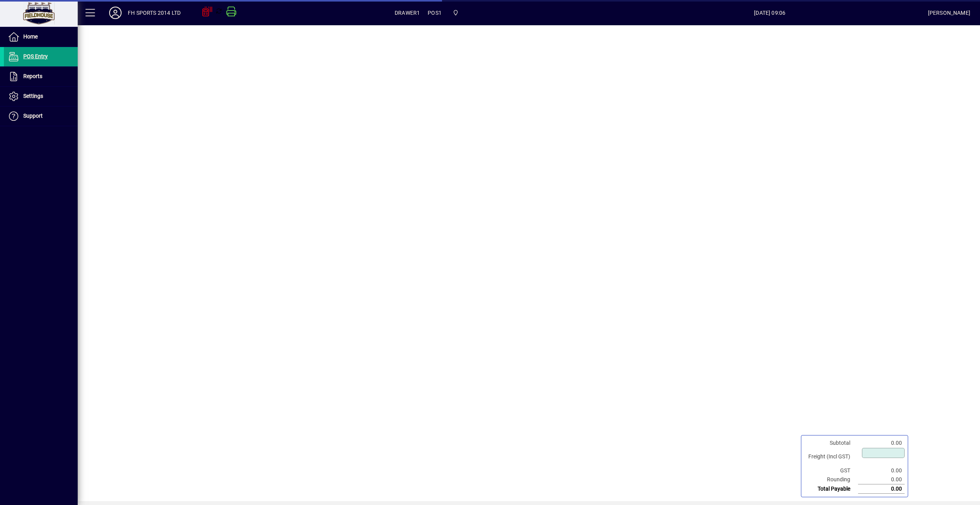 The height and width of the screenshot is (505, 980). Describe the element at coordinates (115, 13) in the screenshot. I see `button: Profile` at that location.